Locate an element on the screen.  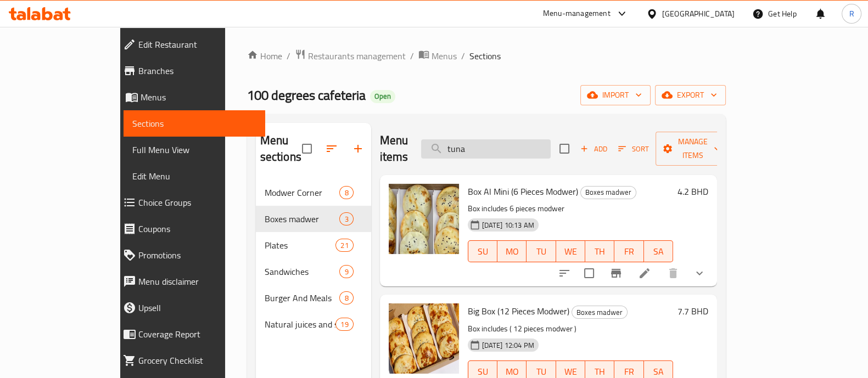
span: Modwer Corner is located at coordinates (302, 192).